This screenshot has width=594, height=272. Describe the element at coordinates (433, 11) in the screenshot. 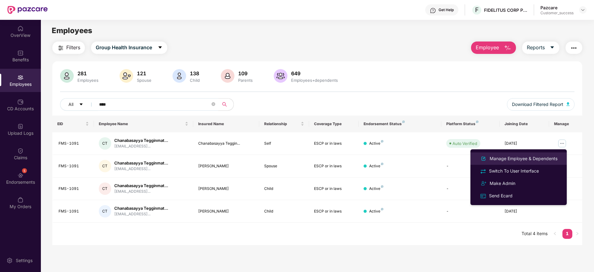

I see `img: svg+xml;base64,PHN2ZyBpZD0iSGVscC0zMngzMiIgeG1sbnM9Imh0dHA6Ly93d3cudzMub3JnLzIwMDAvc3ZnIiB3aWR0aD...` at that location.